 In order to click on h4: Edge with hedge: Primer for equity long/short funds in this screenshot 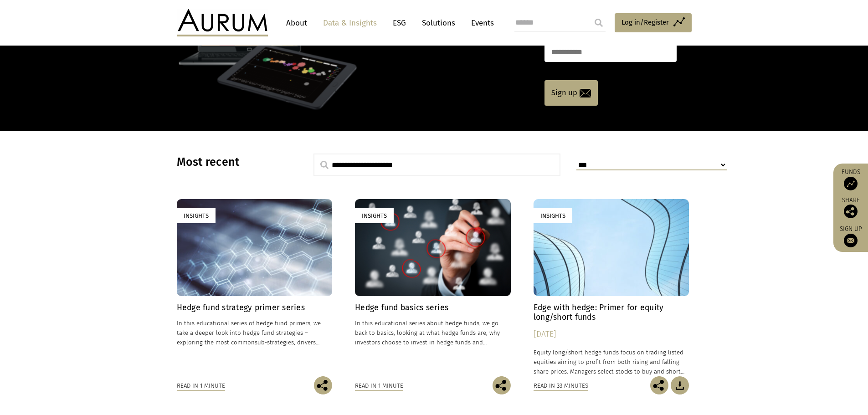, I will do `click(612, 312)`.